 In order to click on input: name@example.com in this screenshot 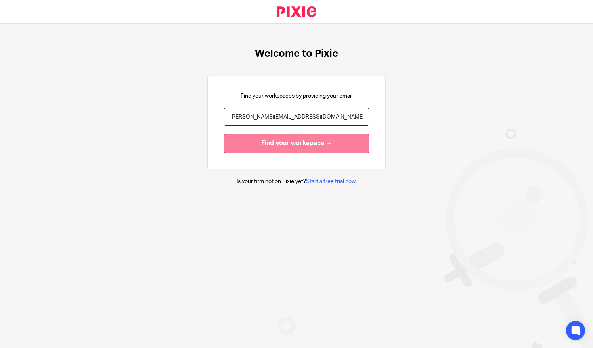, I will do `click(296, 117)`.